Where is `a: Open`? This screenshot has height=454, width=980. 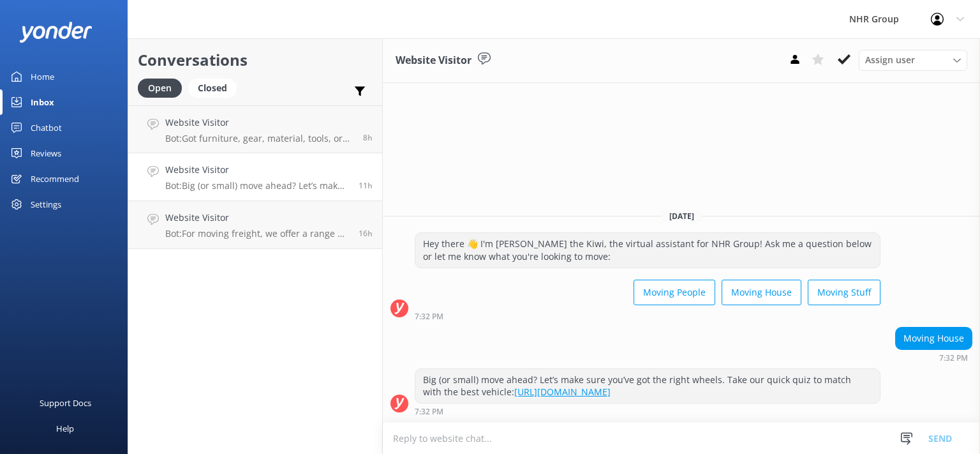 a: Open is located at coordinates (162, 88).